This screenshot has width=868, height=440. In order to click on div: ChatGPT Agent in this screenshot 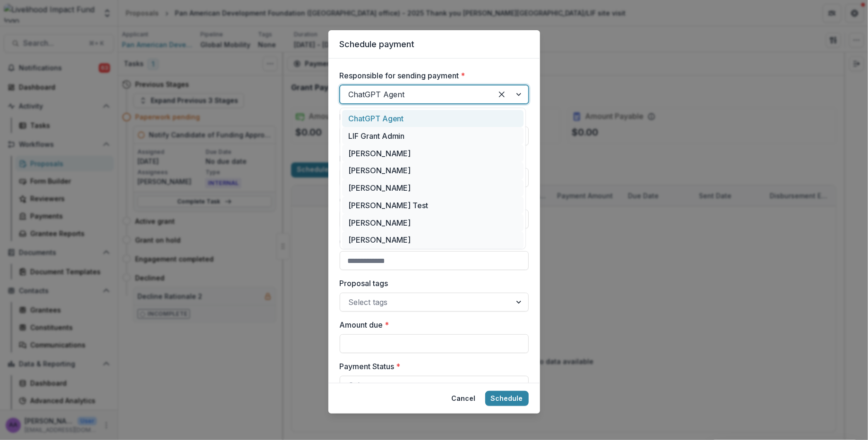, I will do `click(433, 119)`.